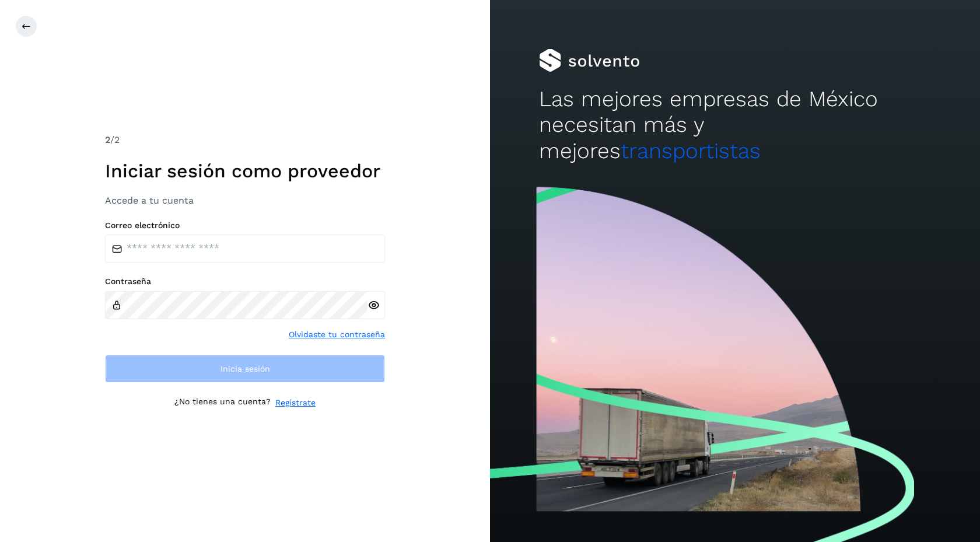  Describe the element at coordinates (691, 150) in the screenshot. I see `span: transportistas` at that location.